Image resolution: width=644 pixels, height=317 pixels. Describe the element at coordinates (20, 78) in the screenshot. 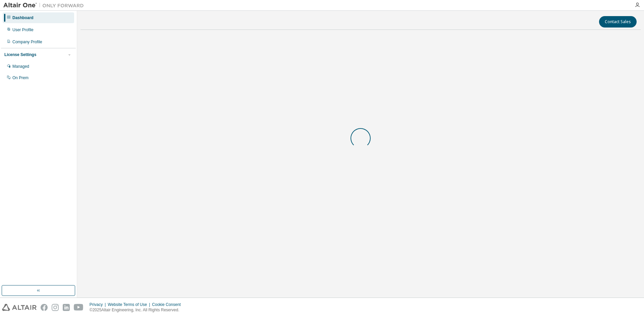

I see `div: On Prem` at that location.